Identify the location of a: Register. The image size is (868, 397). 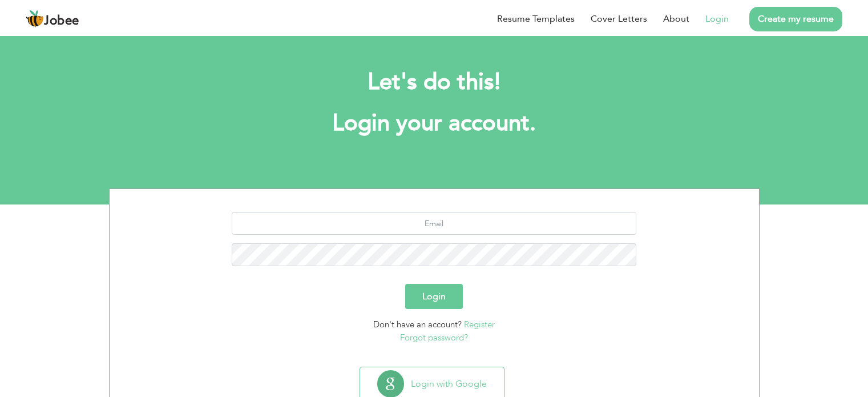
(479, 325).